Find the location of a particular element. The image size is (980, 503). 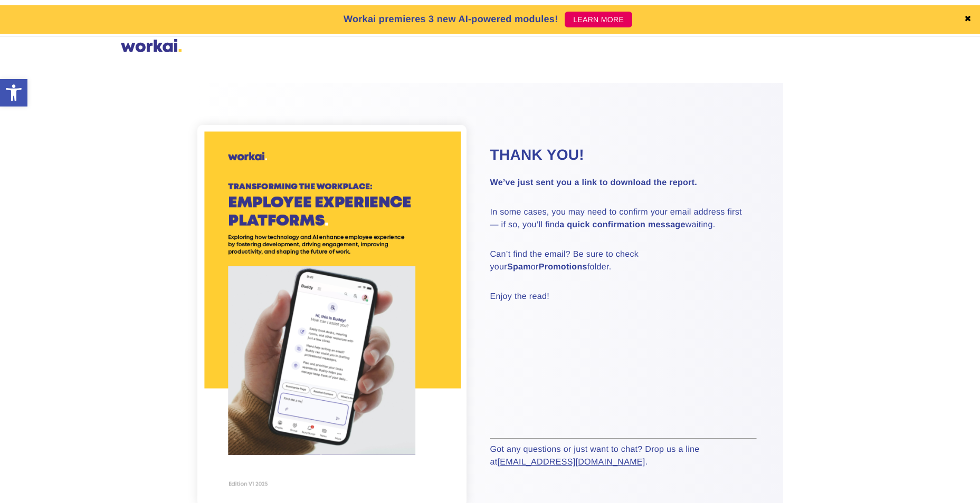

p: Workai premieres 3 new AI-powered modules! is located at coordinates (451, 19).